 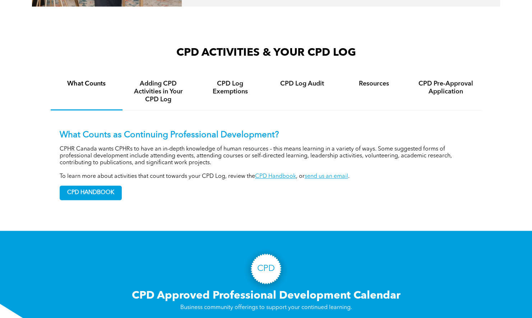 What do you see at coordinates (87, 84) in the screenshot?
I see `h4: What Counts` at bounding box center [87, 84].